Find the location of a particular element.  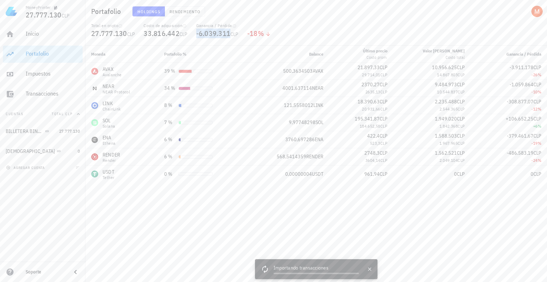

span: 1.588.503 is located at coordinates (446, 136).